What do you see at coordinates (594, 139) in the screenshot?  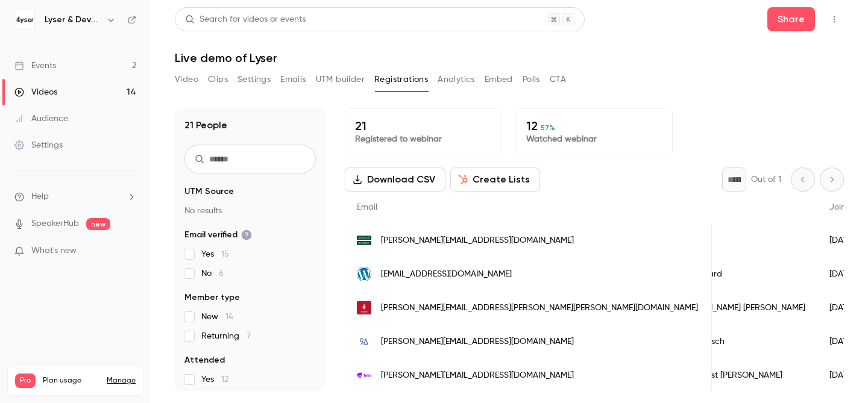 I see `p: Watched webinar` at bounding box center [594, 139].